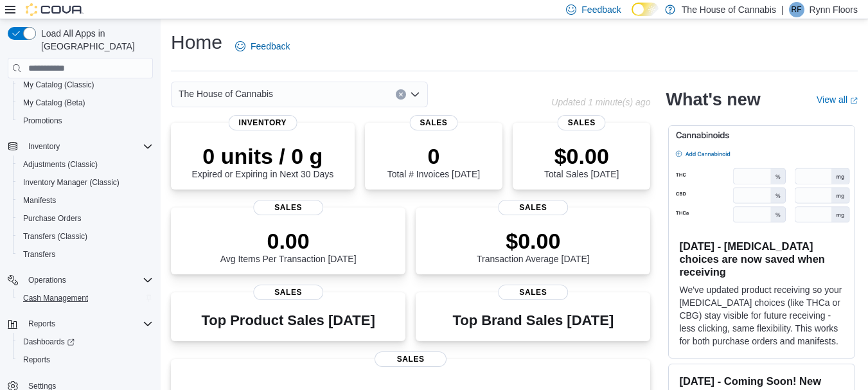 This screenshot has width=868, height=390. Describe the element at coordinates (39, 200) in the screenshot. I see `a: Manifests` at that location.